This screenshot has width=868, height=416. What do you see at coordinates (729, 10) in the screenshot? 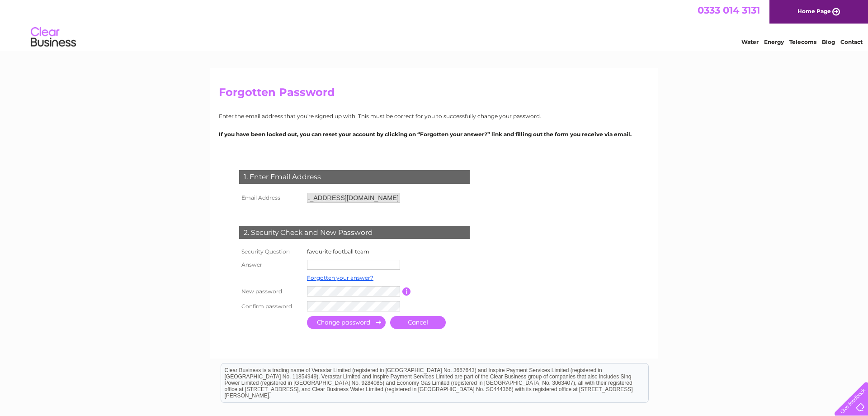
I see `span: 0333 014 3131` at bounding box center [729, 10].